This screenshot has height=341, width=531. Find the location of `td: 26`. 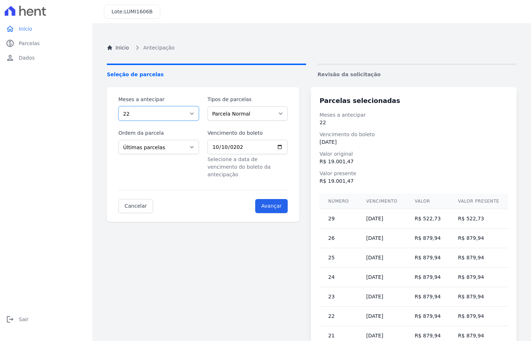

td: 26 is located at coordinates (338, 238).